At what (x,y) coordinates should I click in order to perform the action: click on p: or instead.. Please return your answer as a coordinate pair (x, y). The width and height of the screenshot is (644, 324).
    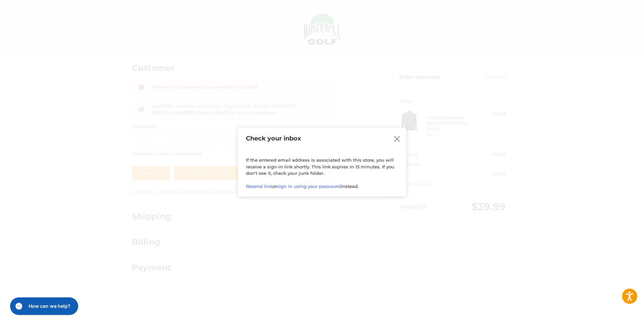
    Looking at the image, I should click on (322, 187).